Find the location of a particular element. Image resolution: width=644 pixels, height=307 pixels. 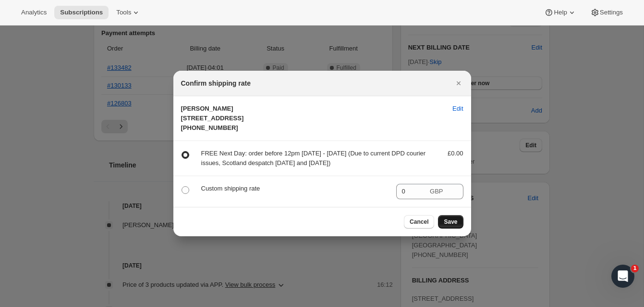

span: £0.00 is located at coordinates (456, 153).